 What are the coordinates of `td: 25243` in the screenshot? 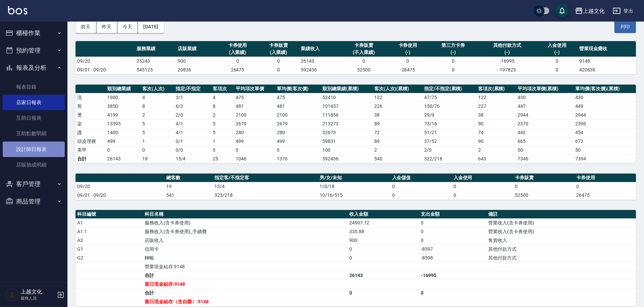 It's located at (155, 61).